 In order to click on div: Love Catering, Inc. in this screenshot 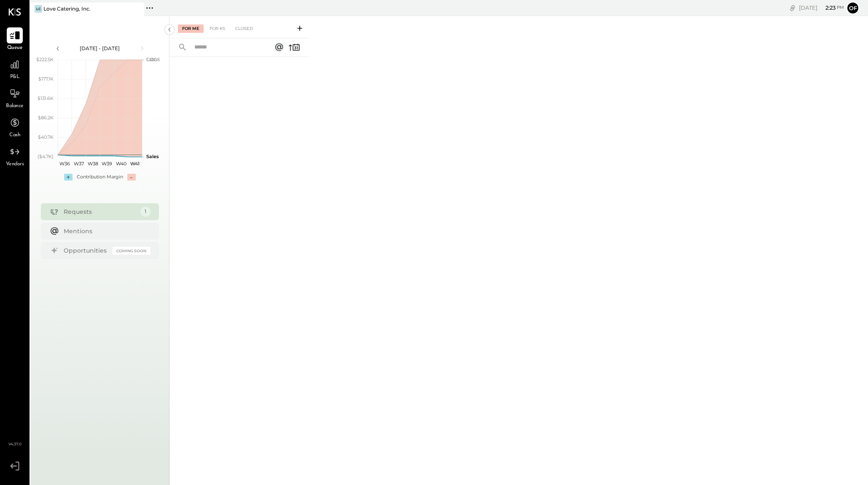, I will do `click(67, 8)`.